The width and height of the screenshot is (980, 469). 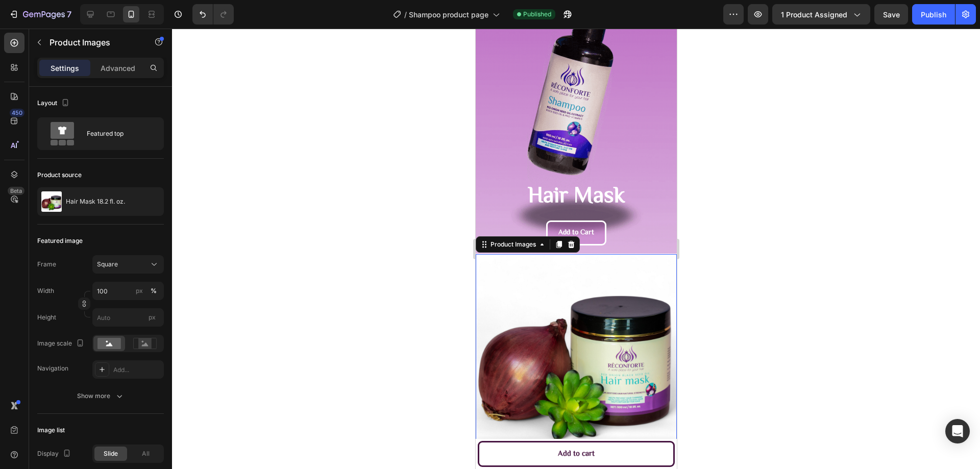 What do you see at coordinates (110, 454) in the screenshot?
I see `span: Slide` at bounding box center [110, 454].